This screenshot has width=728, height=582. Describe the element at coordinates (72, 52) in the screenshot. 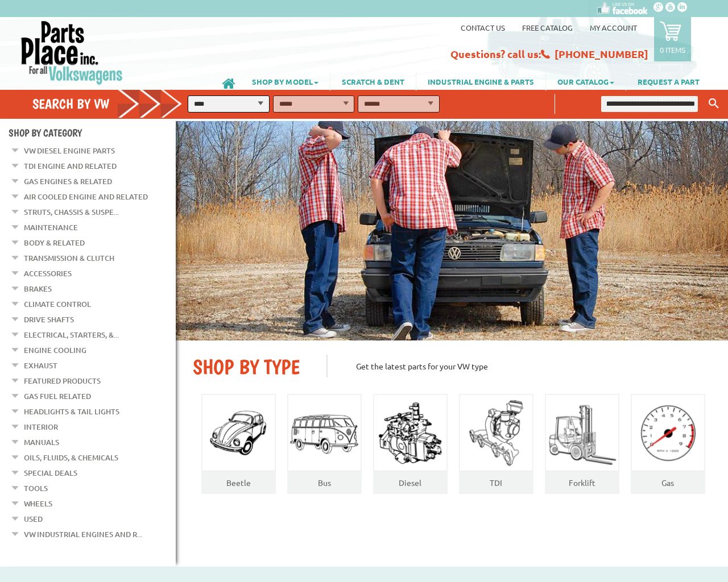

I see `img: Parts Place Inc!` at that location.